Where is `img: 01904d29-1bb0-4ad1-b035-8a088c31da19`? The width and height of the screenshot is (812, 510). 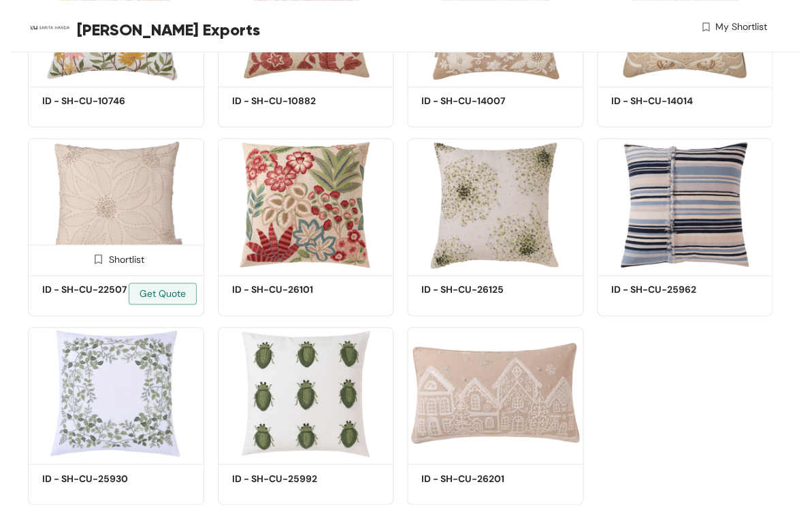
img: 01904d29-1bb0-4ad1-b035-8a088c31da19 is located at coordinates (116, 204).